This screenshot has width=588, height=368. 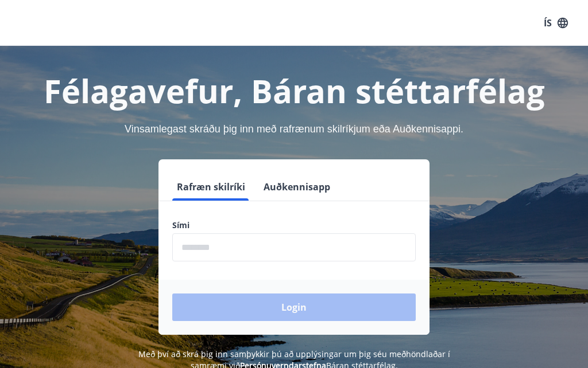 What do you see at coordinates (294, 129) in the screenshot?
I see `span: Vinsamlegast skráðu þig inn með rafrænum skilríkjum eða Auðkennisappi.` at bounding box center [294, 129].